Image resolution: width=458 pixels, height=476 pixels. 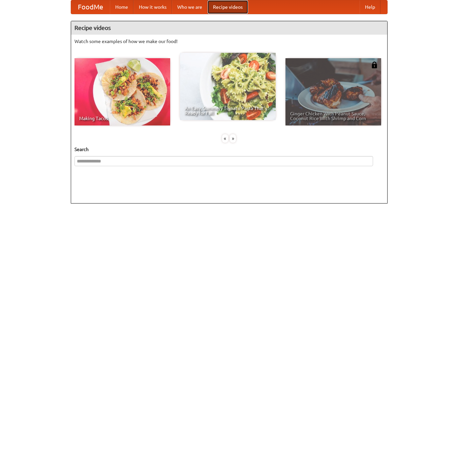 What do you see at coordinates (229, 28) in the screenshot?
I see `h4: Recipe videos` at bounding box center [229, 28].